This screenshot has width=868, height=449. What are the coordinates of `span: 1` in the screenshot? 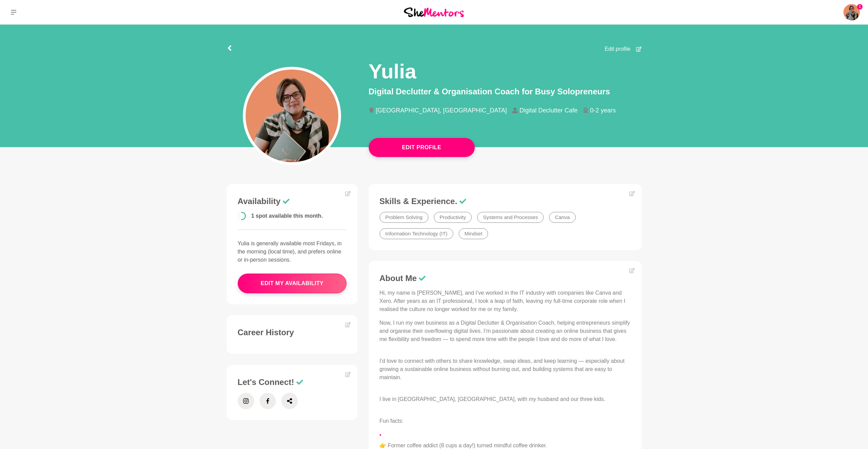 It's located at (860, 7).